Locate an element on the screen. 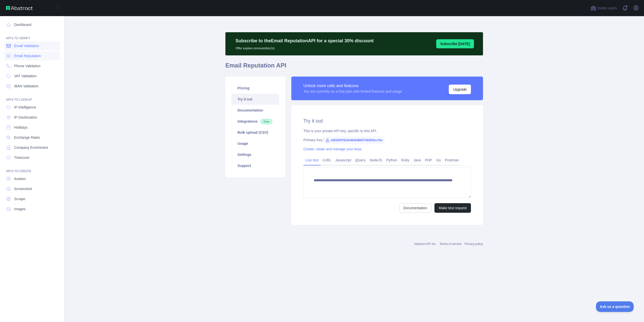  div: You are currently on a free plan with limited features and usage is located at coordinates (353, 91).